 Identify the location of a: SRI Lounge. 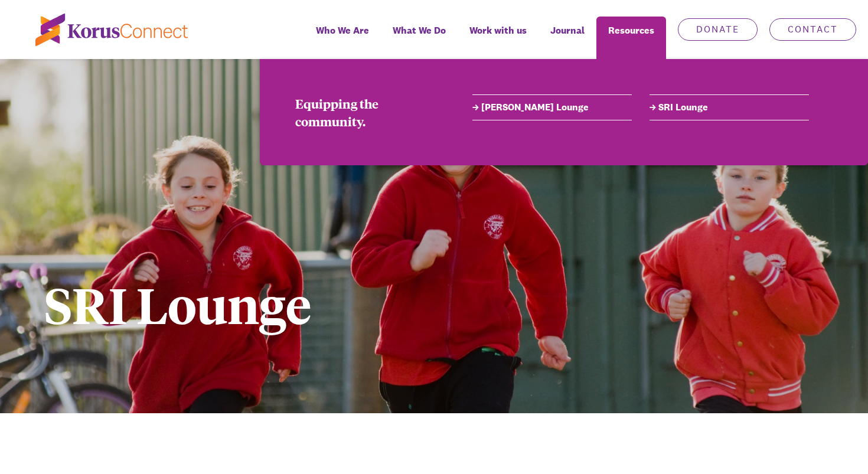
(729, 108).